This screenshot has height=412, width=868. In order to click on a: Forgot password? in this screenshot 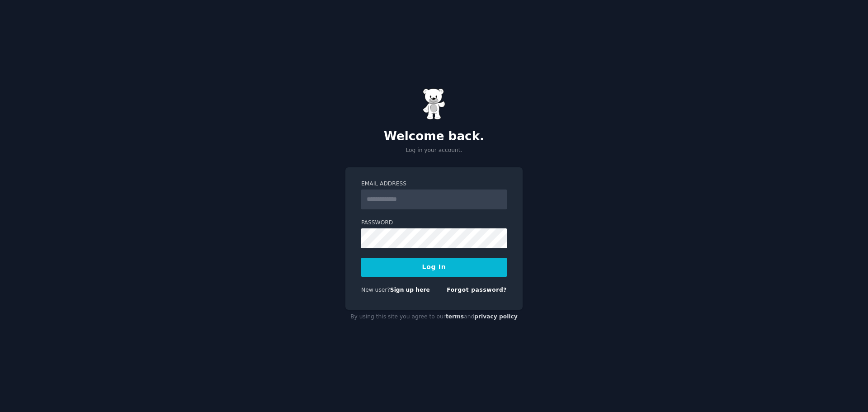, I will do `click(476, 290)`.